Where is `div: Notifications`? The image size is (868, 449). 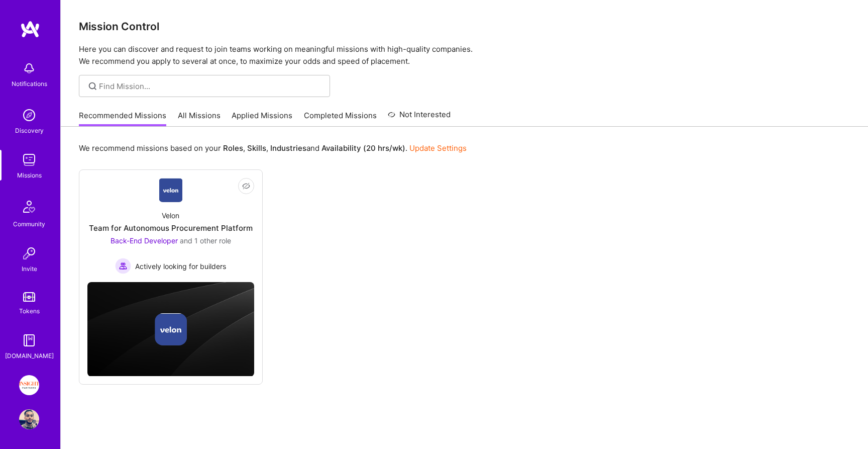
div: Notifications is located at coordinates (29, 83).